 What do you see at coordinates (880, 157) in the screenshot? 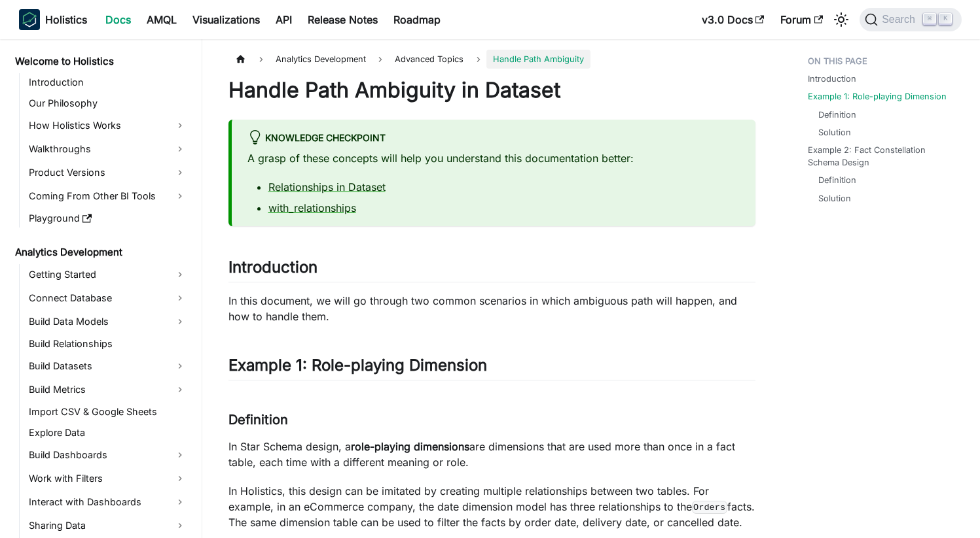
I see `a: Example 2: Fact Constellation Schema Design` at bounding box center [880, 157].